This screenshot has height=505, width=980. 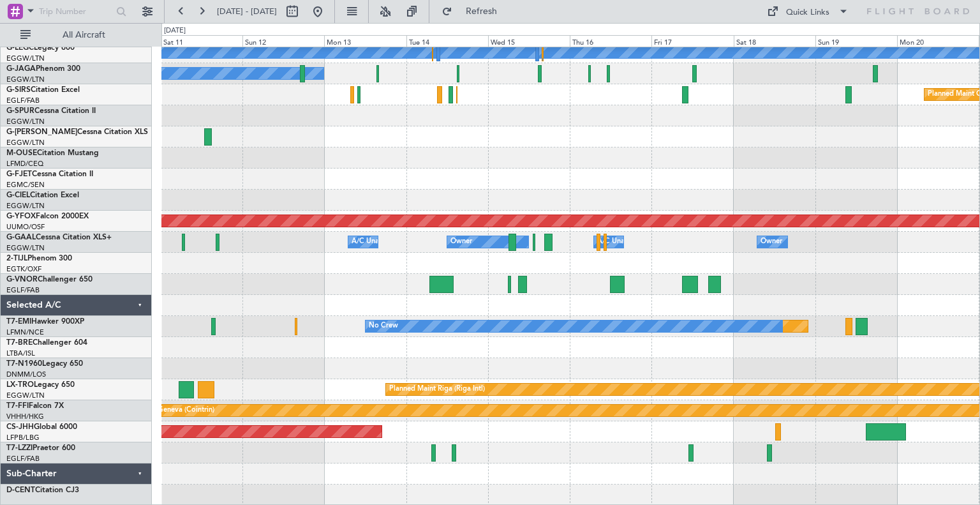 I want to click on span: M-OUSE, so click(x=22, y=153).